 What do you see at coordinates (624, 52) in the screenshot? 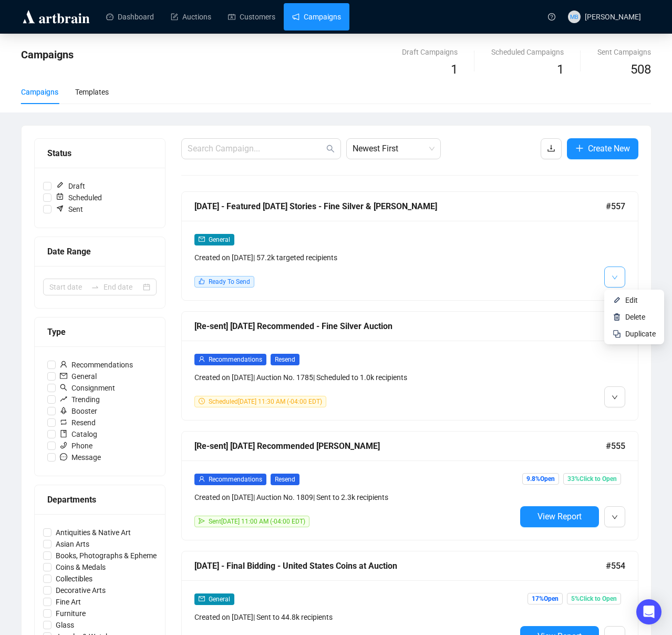
I see `div: Sent Campaigns` at bounding box center [624, 52].